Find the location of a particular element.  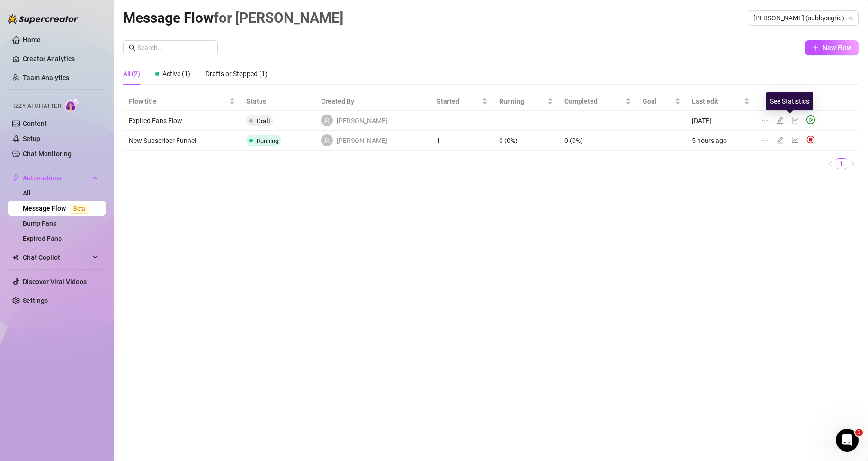

input: Search... is located at coordinates (174, 48).